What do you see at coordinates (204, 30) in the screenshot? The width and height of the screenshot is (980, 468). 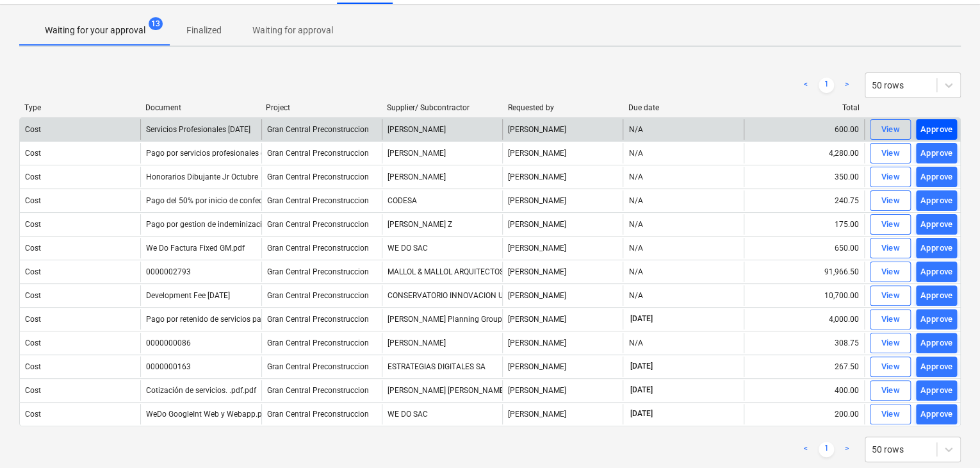 I see `p: Finalized` at bounding box center [204, 30].